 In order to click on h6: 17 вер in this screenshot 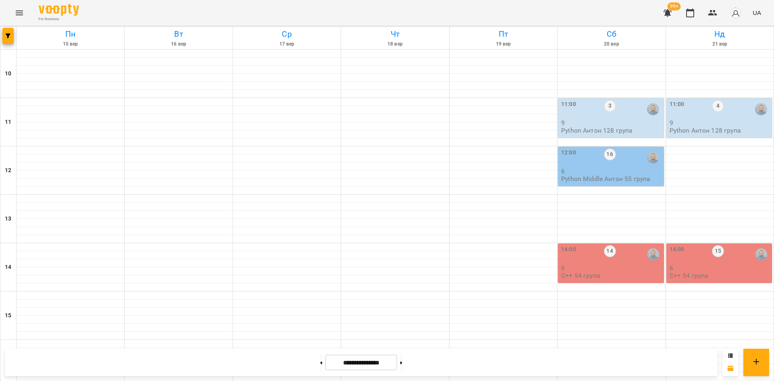, I will do `click(287, 44)`.